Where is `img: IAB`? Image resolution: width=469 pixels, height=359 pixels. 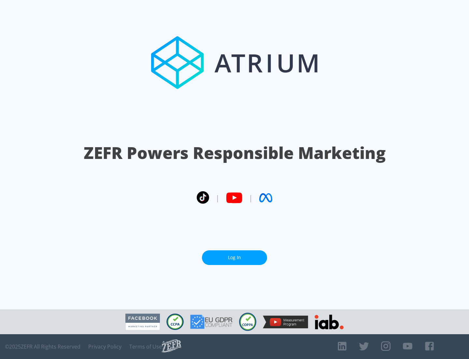 img: IAB is located at coordinates (329, 321).